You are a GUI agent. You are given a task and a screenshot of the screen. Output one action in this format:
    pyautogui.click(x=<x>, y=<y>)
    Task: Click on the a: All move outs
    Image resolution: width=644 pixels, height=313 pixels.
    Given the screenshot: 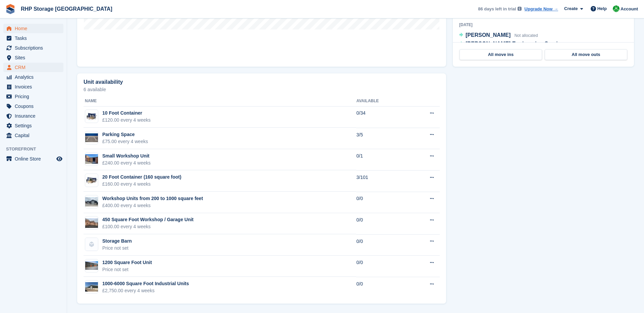 What is the action you would take?
    pyautogui.click(x=586, y=55)
    